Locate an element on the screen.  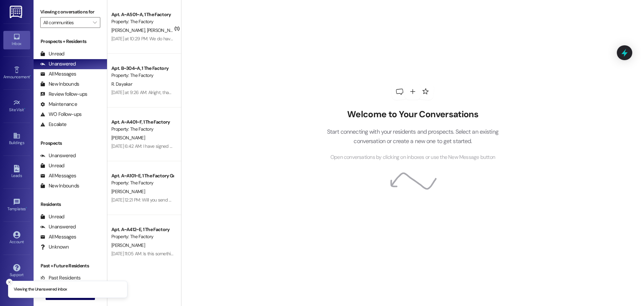
div: WO Follow-ups is located at coordinates (61, 114).